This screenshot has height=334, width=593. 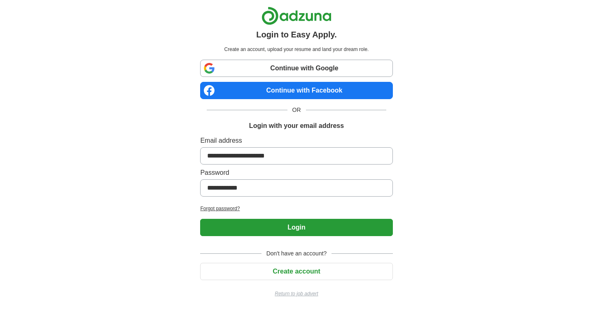 What do you see at coordinates (296, 209) in the screenshot?
I see `h2: Forgot password?` at bounding box center [296, 209].